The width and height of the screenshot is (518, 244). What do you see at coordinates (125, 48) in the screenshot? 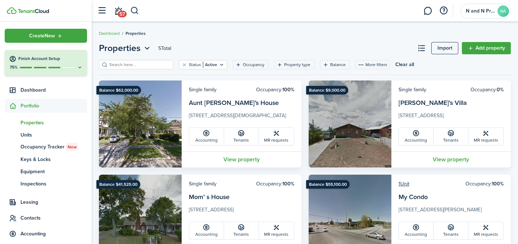
I see `button: Properties` at bounding box center [125, 48].